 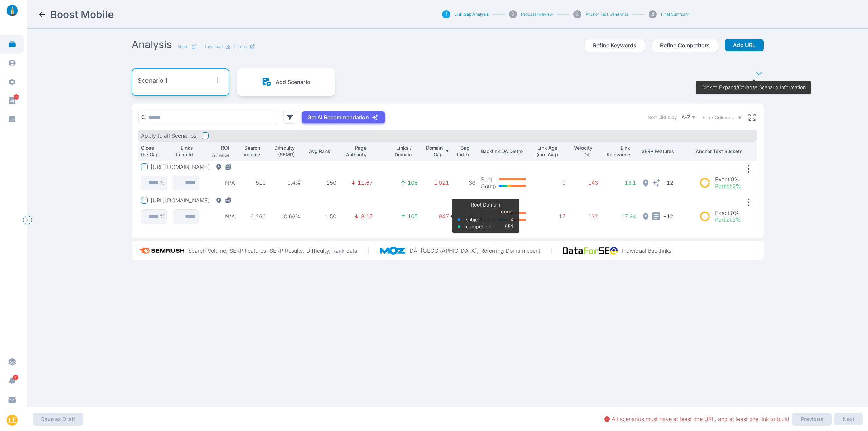 I want to click on p: 13.1, so click(x=620, y=183).